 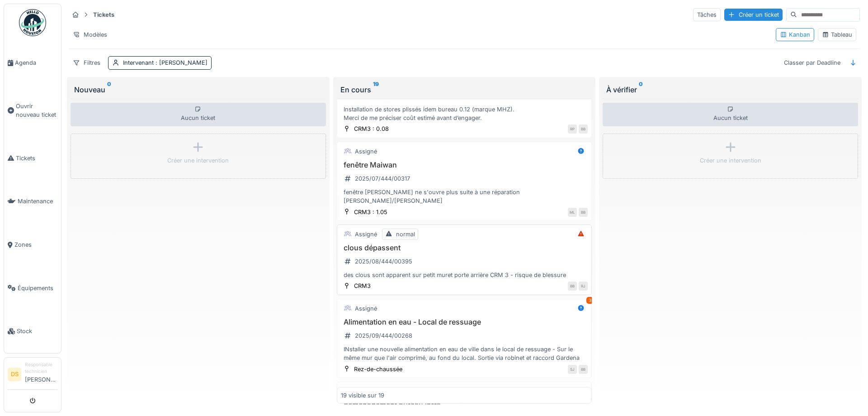 What do you see at coordinates (707, 15) in the screenshot?
I see `div: Tâches` at bounding box center [707, 15].